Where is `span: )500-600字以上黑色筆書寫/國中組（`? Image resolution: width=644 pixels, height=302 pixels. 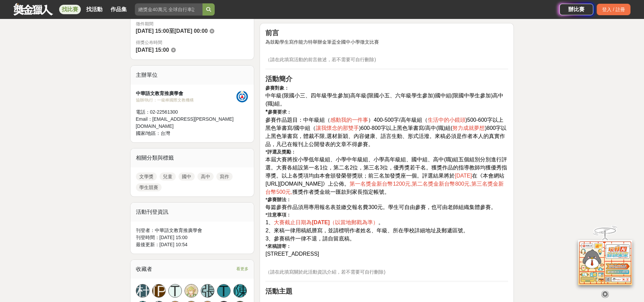
span: )500-600字以上黑色筆書寫/國中組（ is located at coordinates (384, 124).